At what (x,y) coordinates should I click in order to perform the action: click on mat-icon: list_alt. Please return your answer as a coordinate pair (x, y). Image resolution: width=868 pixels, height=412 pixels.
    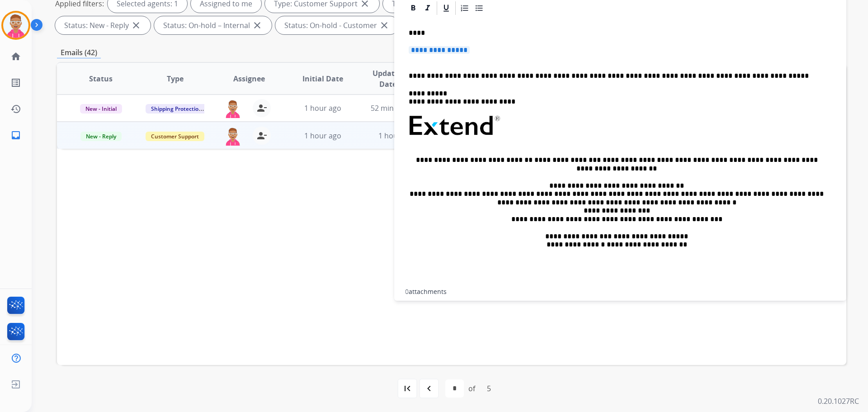
    Looking at the image, I should click on (16, 83).